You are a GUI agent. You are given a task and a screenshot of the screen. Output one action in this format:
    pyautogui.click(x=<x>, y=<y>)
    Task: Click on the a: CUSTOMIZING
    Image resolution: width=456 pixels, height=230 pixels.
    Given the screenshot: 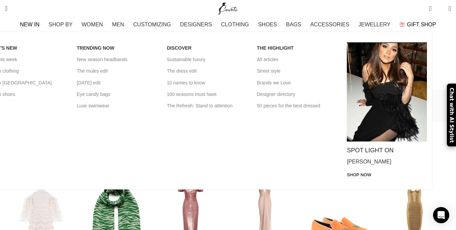 What is the action you would take?
    pyautogui.click(x=153, y=25)
    